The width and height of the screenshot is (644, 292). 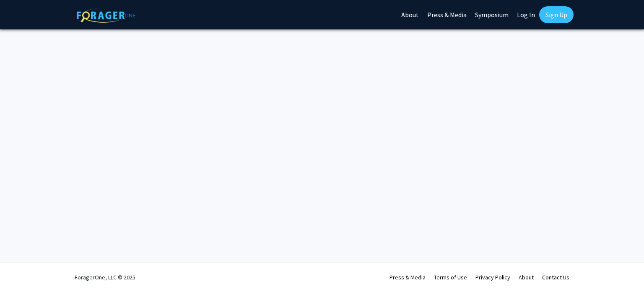 What do you see at coordinates (105, 277) in the screenshot?
I see `div: ForagerOne, LLC © 2025` at bounding box center [105, 277].